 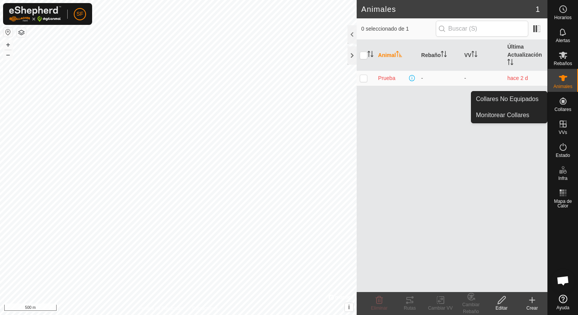 What do you see at coordinates (563, 308) in the screenshot?
I see `span: Ayuda` at bounding box center [563, 308].